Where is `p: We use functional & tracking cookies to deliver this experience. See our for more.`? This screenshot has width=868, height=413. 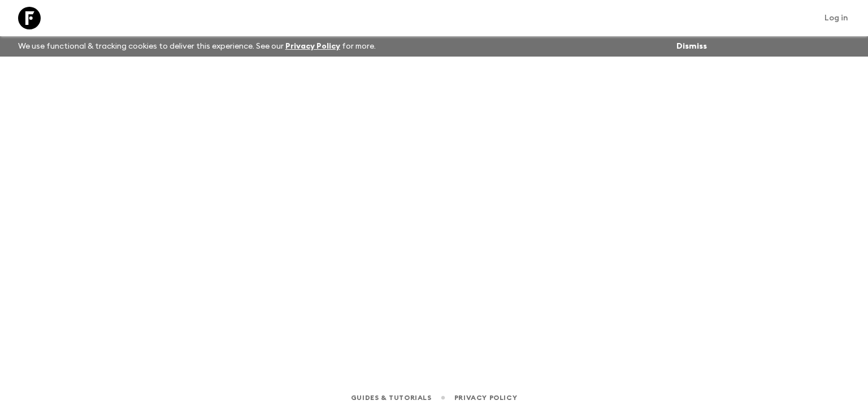 p: We use functional & tracking cookies to deliver this experience. See our for more. is located at coordinates (197, 46).